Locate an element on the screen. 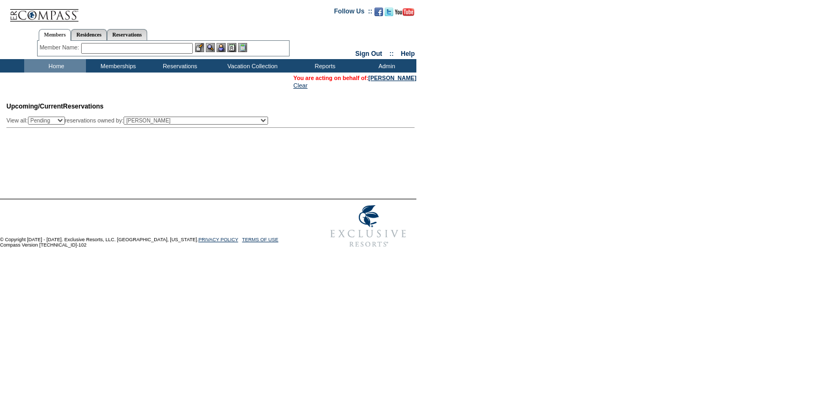  span: Reservations is located at coordinates (55, 106).